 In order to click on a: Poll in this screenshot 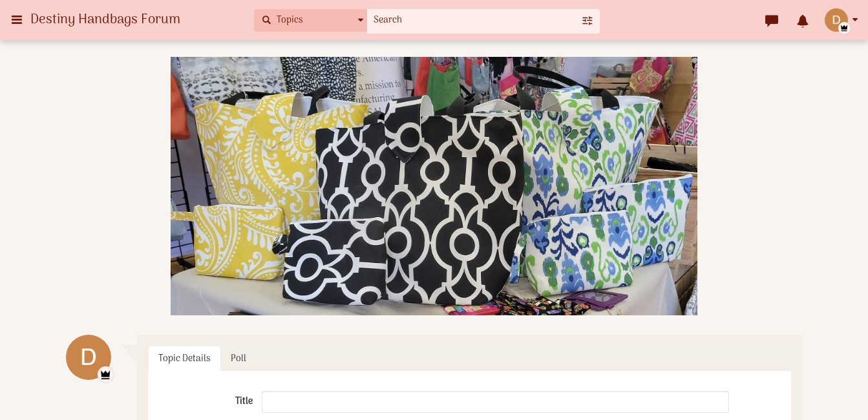, I will do `click(239, 359)`.